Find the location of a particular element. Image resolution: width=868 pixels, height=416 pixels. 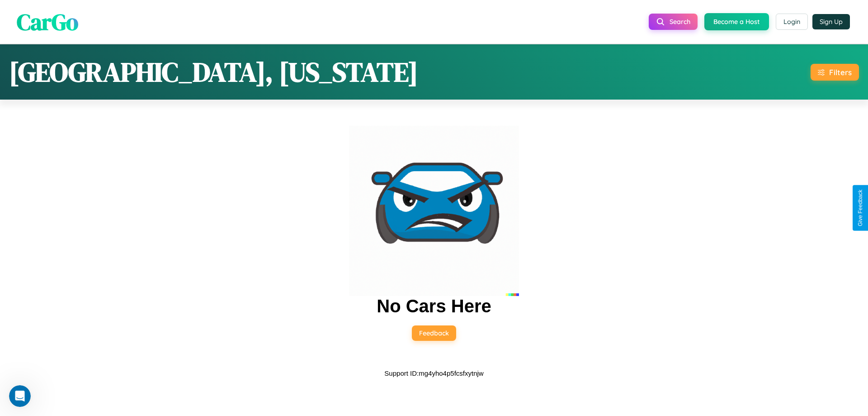

button: Search is located at coordinates (673, 22).